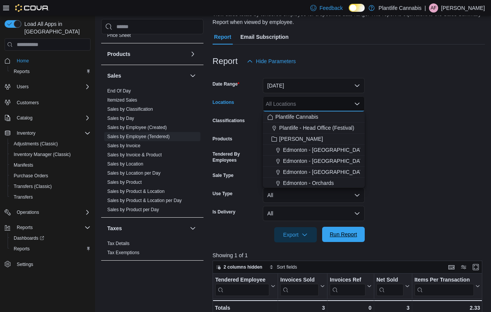 The image size is (491, 312). What do you see at coordinates (152, 152) in the screenshot?
I see `div: Sales` at bounding box center [152, 152].